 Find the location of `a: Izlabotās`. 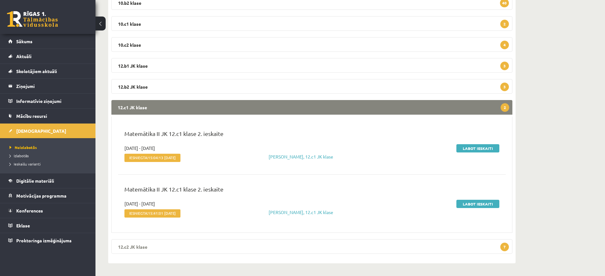

a: Izlabotās is located at coordinates (49, 156).